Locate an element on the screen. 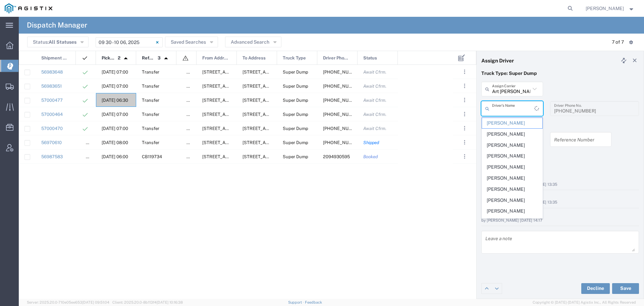  span: 4588 Hope Ln, Salida, California, 95368, United States is located at coordinates (235, 114).